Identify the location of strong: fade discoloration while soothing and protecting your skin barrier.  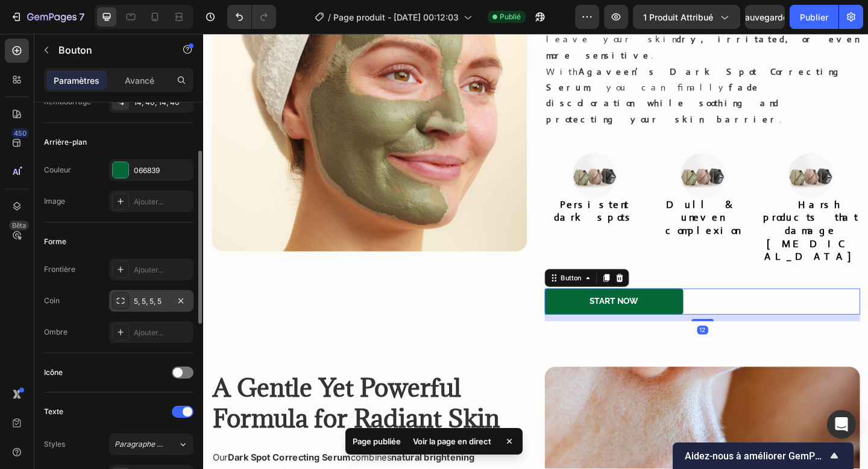
(500, 76).